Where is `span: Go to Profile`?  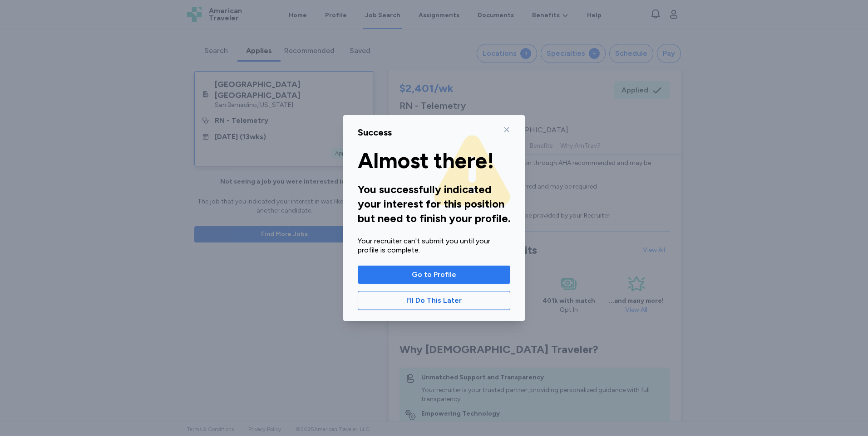 span: Go to Profile is located at coordinates (434, 275).